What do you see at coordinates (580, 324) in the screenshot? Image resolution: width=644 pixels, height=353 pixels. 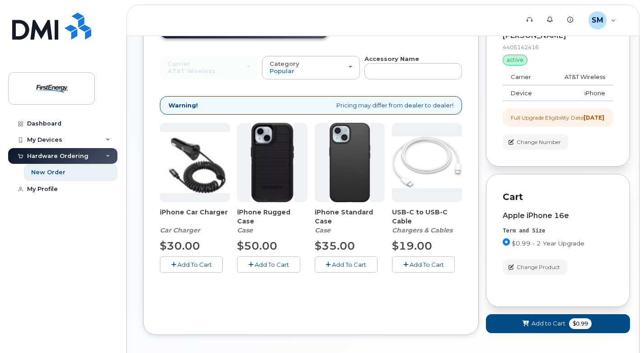 I see `span: $0.99` at bounding box center [580, 324].